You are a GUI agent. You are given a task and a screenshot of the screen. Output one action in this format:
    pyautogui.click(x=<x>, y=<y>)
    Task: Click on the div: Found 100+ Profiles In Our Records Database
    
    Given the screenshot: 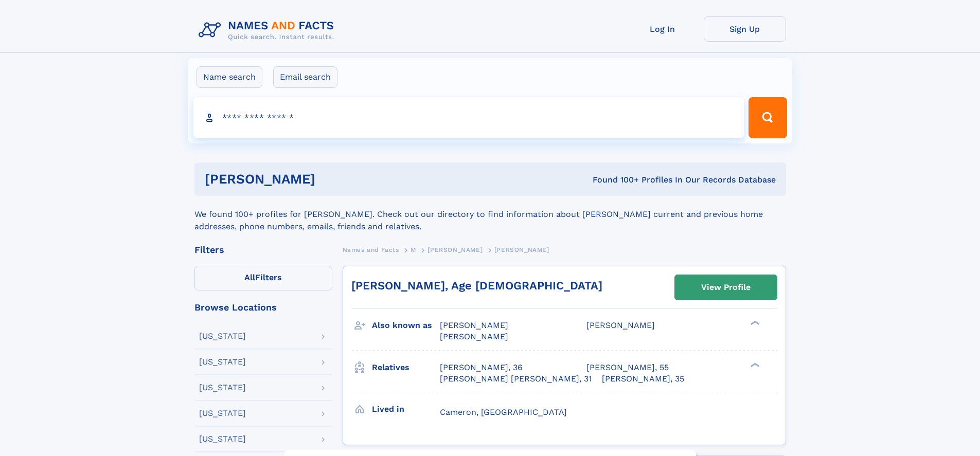 What is the action you would take?
    pyautogui.click(x=615, y=180)
    